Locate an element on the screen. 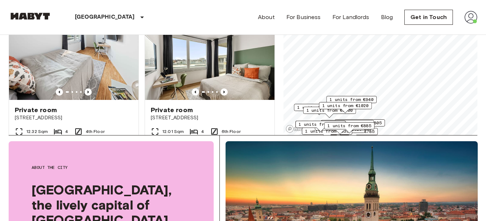  a: For Business is located at coordinates (303, 17).